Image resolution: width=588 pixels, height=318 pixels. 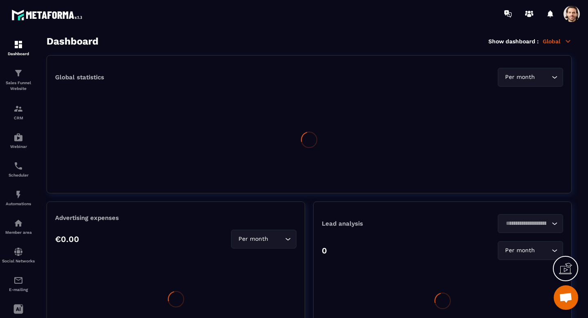 I want to click on a: formationformationSales Funnel Website, so click(x=18, y=80).